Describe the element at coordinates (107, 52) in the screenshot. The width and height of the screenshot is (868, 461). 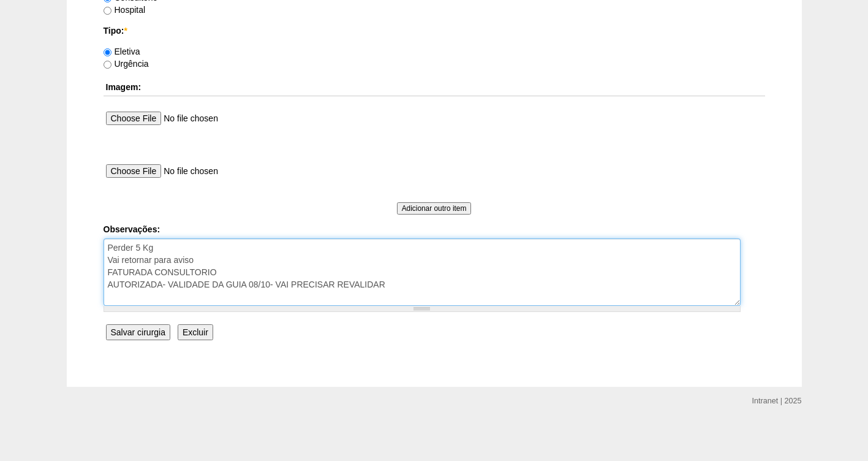
I see `input: Eletiva` at that location.